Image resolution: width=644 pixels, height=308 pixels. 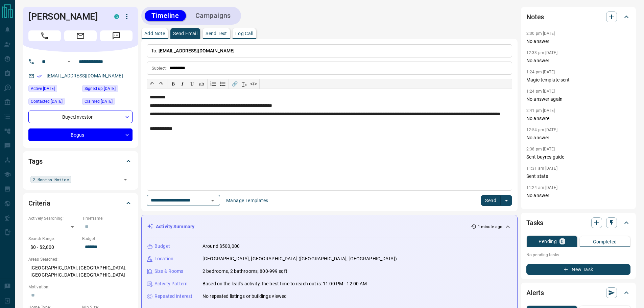 What do you see at coordinates (491, 200) in the screenshot?
I see `button: Send` at bounding box center [491, 200].